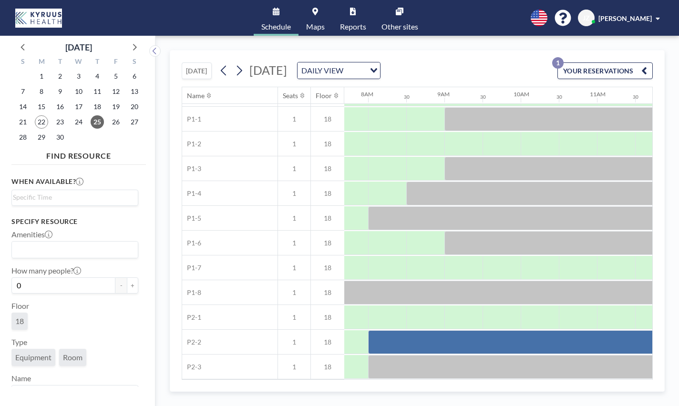 Image resolution: width=679 pixels, height=406 pixels. What do you see at coordinates (192, 268) in the screenshot?
I see `span: P1-7` at bounding box center [192, 268].